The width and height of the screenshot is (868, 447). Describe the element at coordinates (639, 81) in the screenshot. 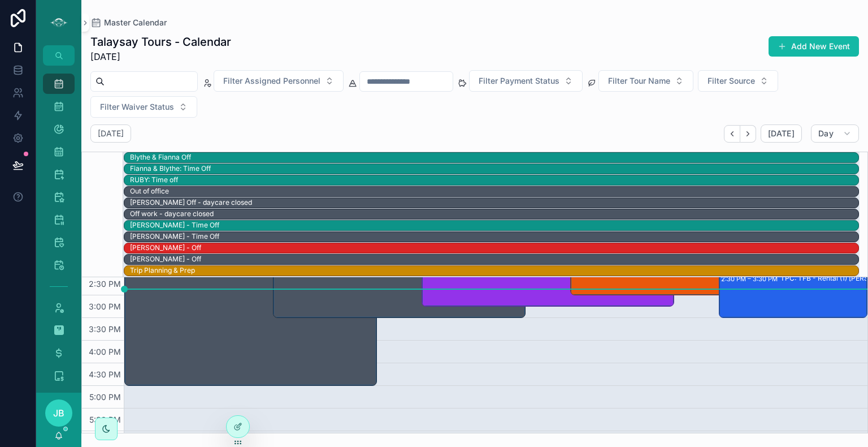

I see `span: Filter Tour Name` at that location.